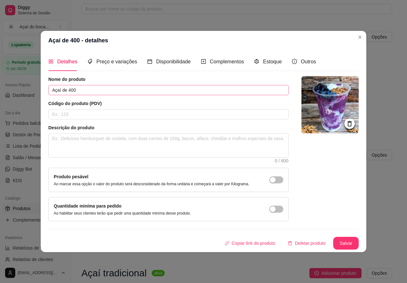 Image resolution: width=407 pixels, height=283 pixels. Describe the element at coordinates (169, 103) in the screenshot. I see `article: Código do produto (PDV)` at that location.